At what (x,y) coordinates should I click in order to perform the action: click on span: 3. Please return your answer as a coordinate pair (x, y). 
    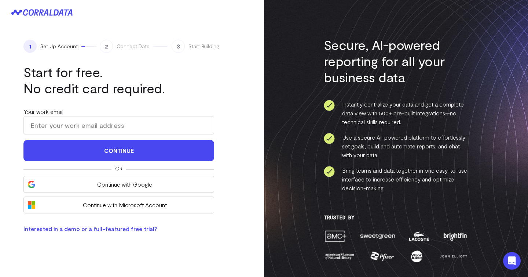
    Looking at the image, I should click on (178, 46).